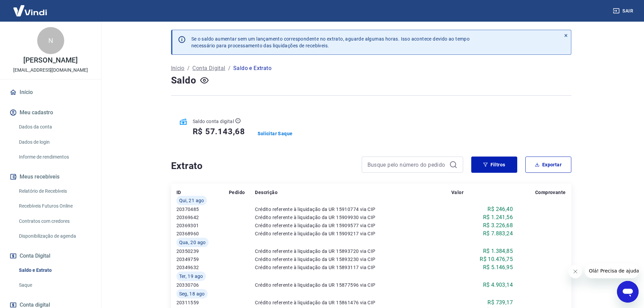  What do you see at coordinates (219, 131) in the screenshot?
I see `h5: R$ 57.143,68` at bounding box center [219, 131].